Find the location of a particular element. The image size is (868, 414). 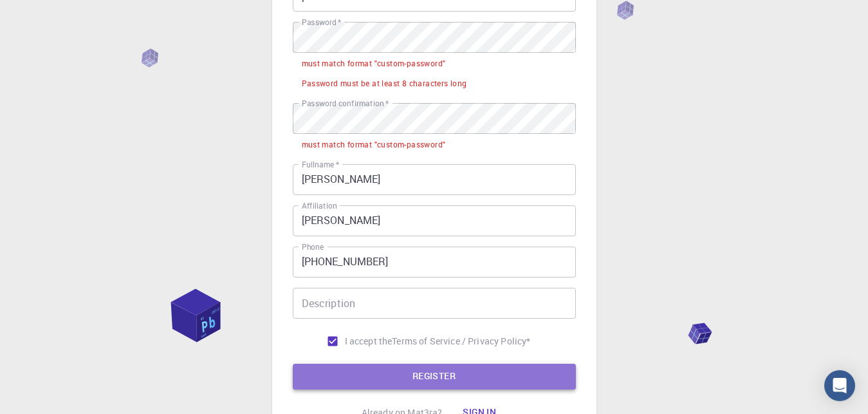

label: Affiliation is located at coordinates (319, 206).